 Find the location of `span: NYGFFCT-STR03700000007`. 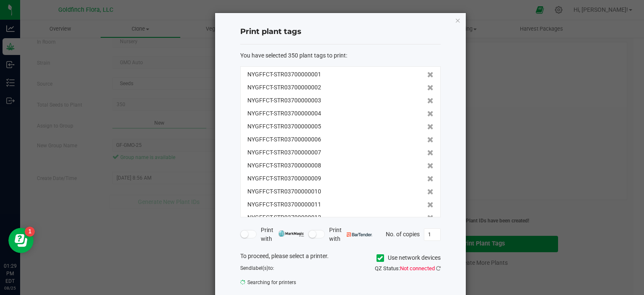

span: NYGFFCT-STR03700000007 is located at coordinates (284, 152).